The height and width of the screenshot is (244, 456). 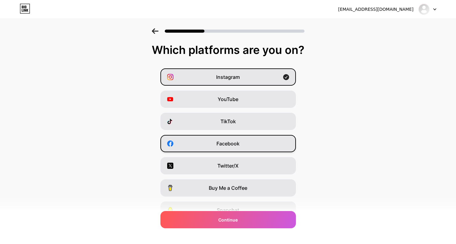 What do you see at coordinates (228, 219) in the screenshot?
I see `span: Continue` at bounding box center [228, 219].